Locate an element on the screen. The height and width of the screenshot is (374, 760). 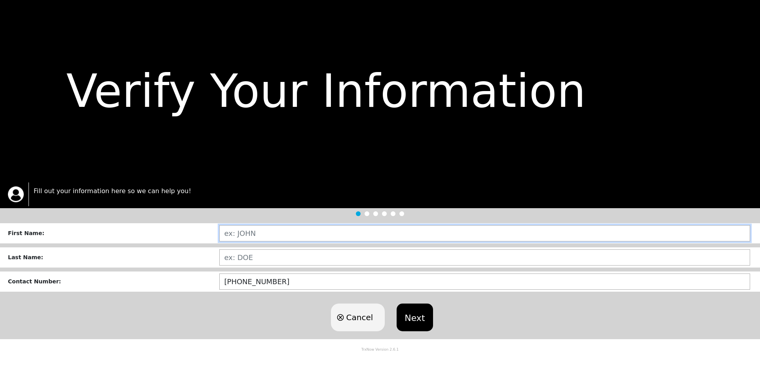
input: ex: JOHN is located at coordinates (485, 233).